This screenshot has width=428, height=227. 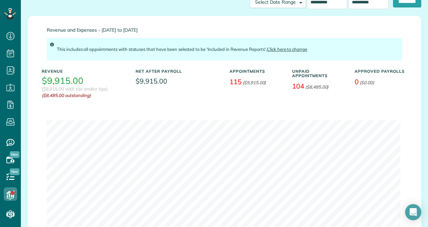 I want to click on h5: Unpaid Appointments, so click(x=318, y=73).